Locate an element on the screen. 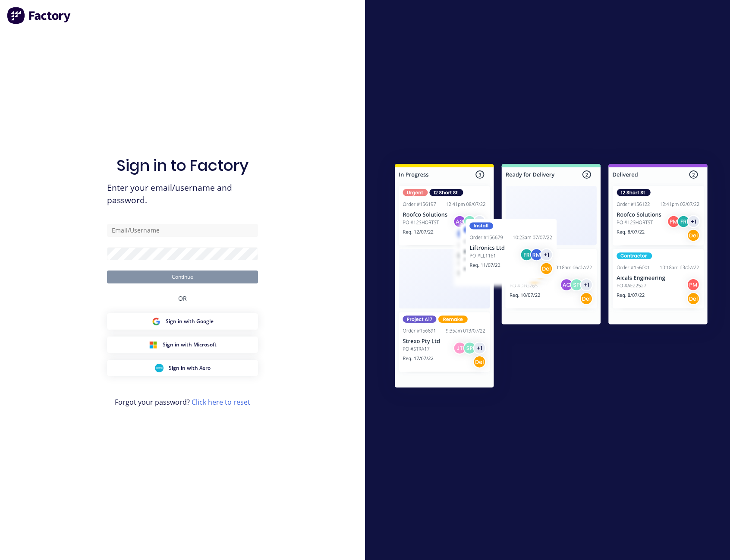  span: Forgot your password? is located at coordinates (182, 402).